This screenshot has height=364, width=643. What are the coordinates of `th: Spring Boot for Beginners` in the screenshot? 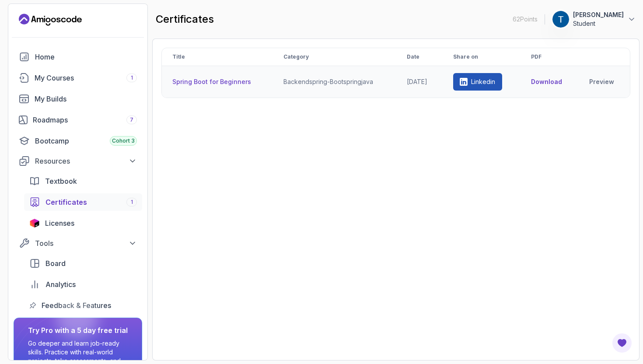 It's located at (218, 82).